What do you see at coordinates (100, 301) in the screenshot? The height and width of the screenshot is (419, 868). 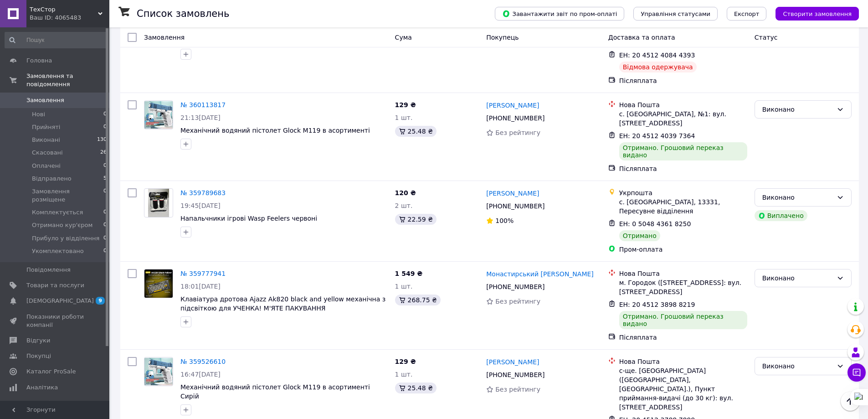 I see `span: 9` at bounding box center [100, 301].